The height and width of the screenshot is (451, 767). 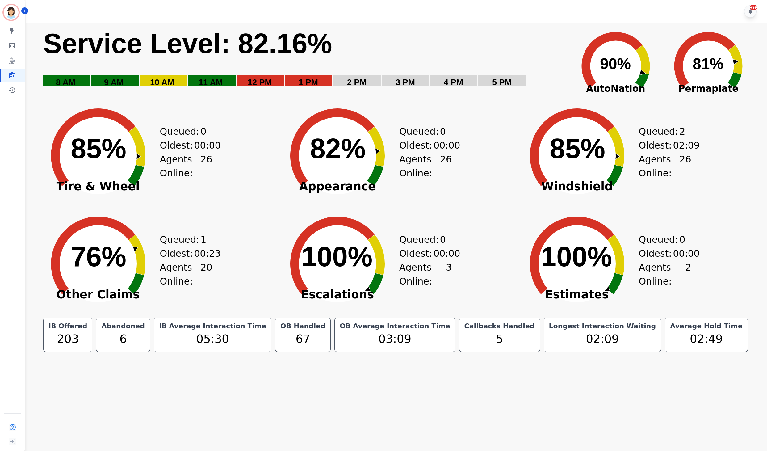 I want to click on text: 11 AM, so click(x=211, y=82).